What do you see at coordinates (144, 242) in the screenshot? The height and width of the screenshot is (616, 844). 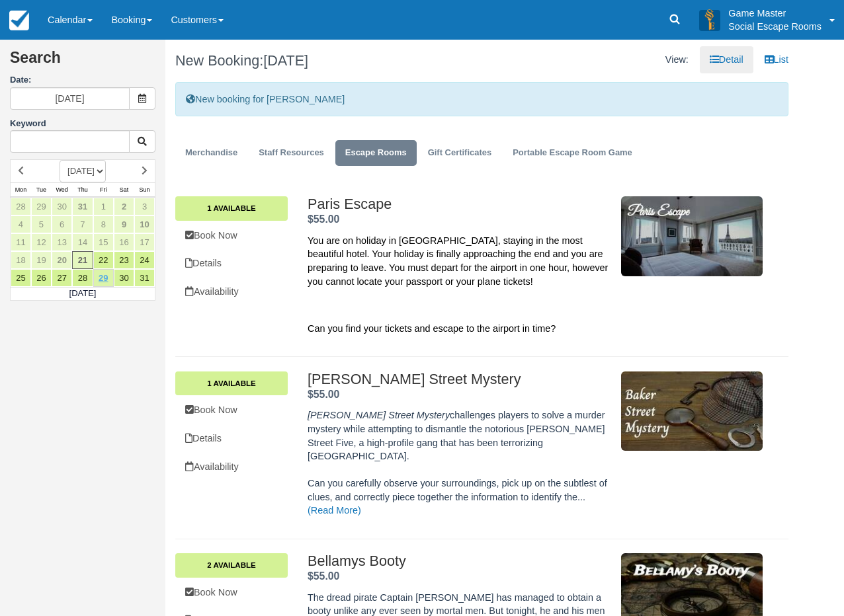 I see `a: 17` at bounding box center [144, 242].